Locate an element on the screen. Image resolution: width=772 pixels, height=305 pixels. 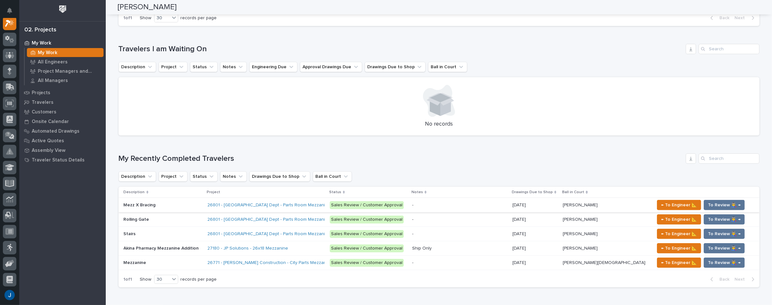
button: Engineering Due is located at coordinates (273, 67).